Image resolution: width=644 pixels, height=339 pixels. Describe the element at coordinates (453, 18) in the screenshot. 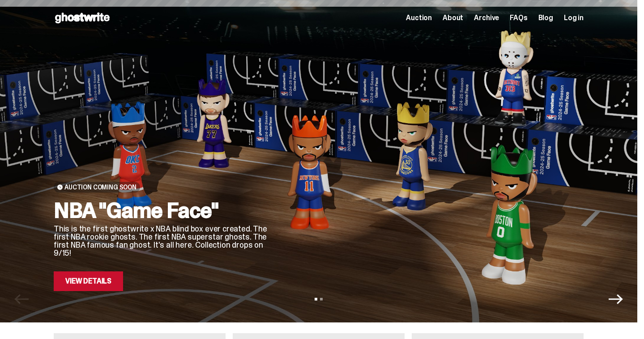

I see `a: About` at that location.